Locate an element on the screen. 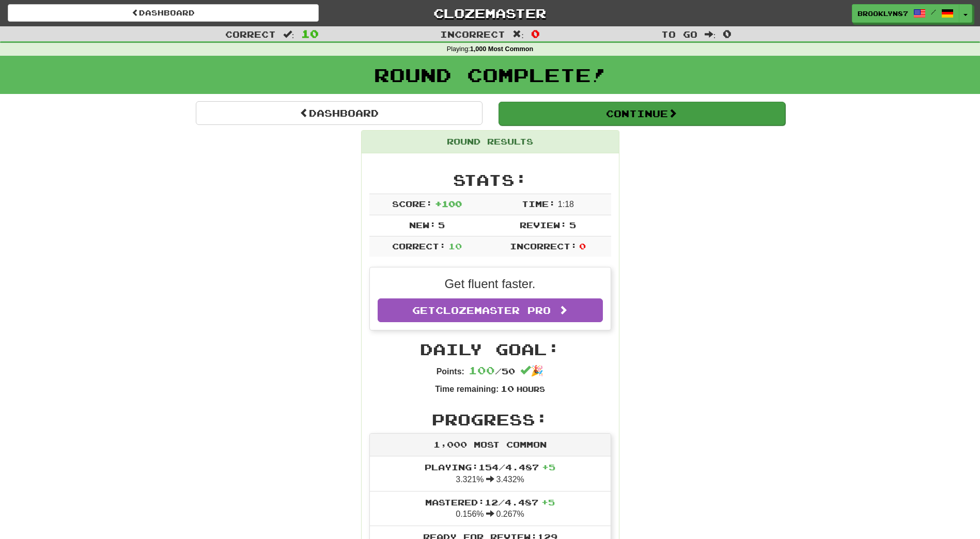 The width and height of the screenshot is (980, 539). span: 100 is located at coordinates (482, 370).